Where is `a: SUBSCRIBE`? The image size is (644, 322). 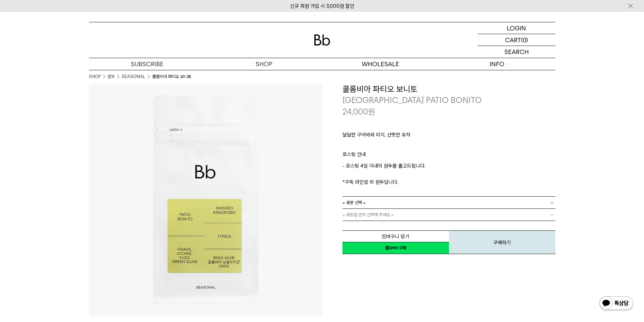
a: SUBSCRIBE is located at coordinates (147, 64).